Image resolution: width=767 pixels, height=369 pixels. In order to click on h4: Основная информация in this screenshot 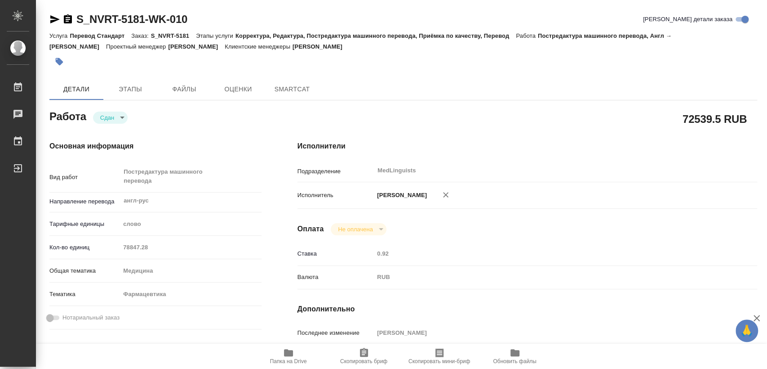, I will do `click(156, 146)`.